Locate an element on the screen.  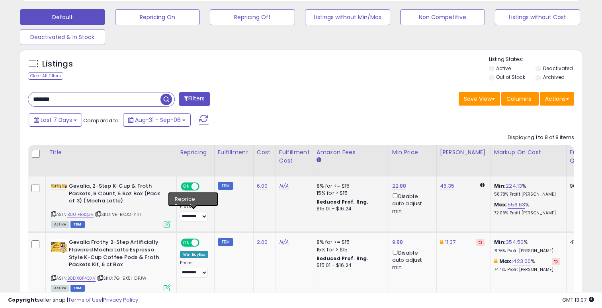
span: Compared to: is located at coordinates (101, 120).